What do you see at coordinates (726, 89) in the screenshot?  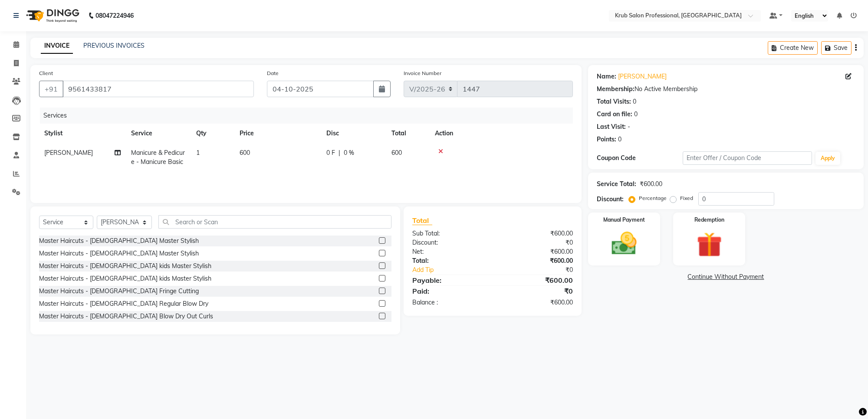 I see `div: No Active Membership` at bounding box center [726, 89].